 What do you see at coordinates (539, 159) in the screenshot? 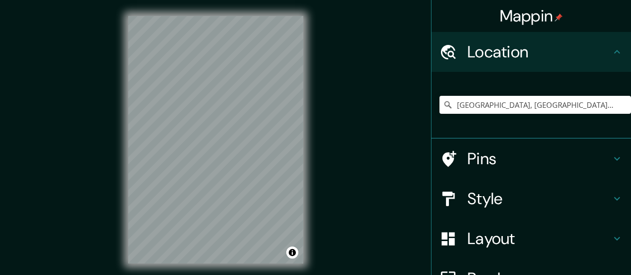
I see `h4: Pins` at bounding box center [539, 159].